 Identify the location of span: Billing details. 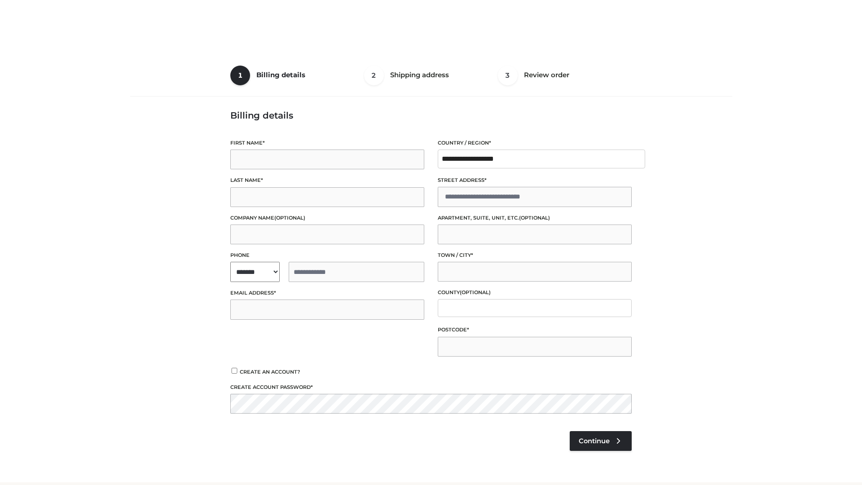
(280, 74).